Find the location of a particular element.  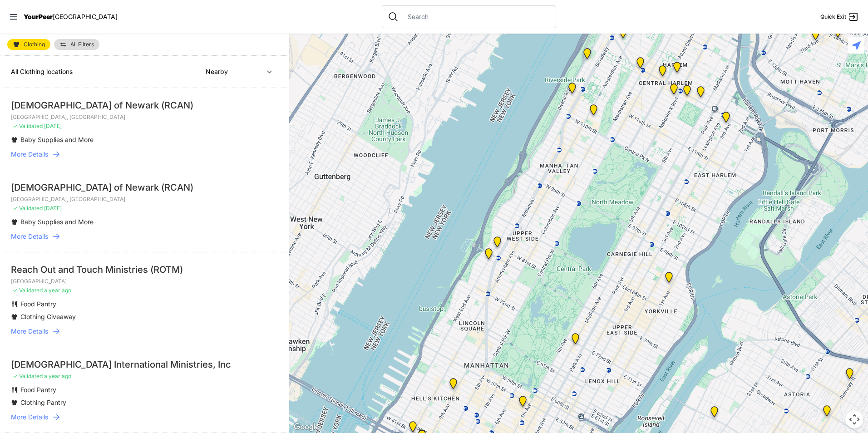

div: East Harlem is located at coordinates (700, 94).